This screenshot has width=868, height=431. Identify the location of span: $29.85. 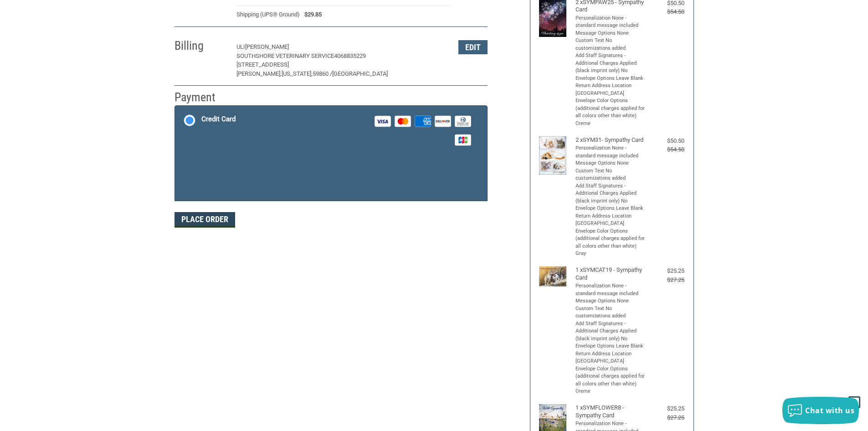
(311, 15).